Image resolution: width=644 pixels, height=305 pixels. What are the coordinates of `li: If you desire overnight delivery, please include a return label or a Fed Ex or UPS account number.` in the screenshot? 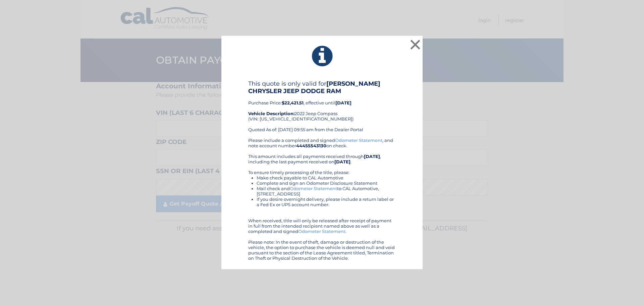 It's located at (326, 202).